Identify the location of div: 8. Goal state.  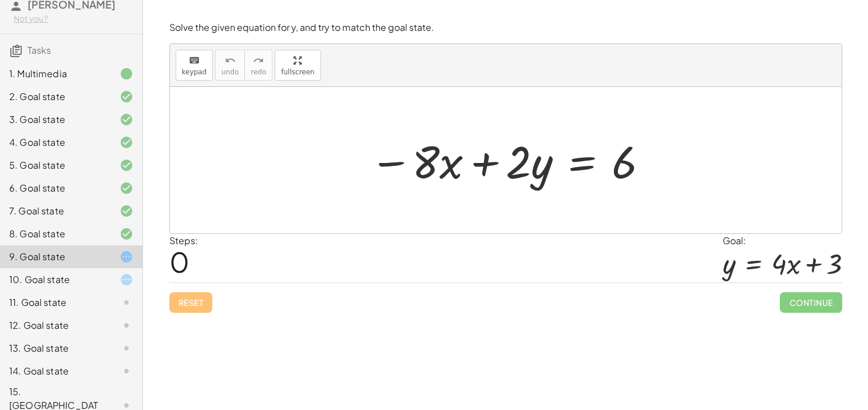
(55, 234).